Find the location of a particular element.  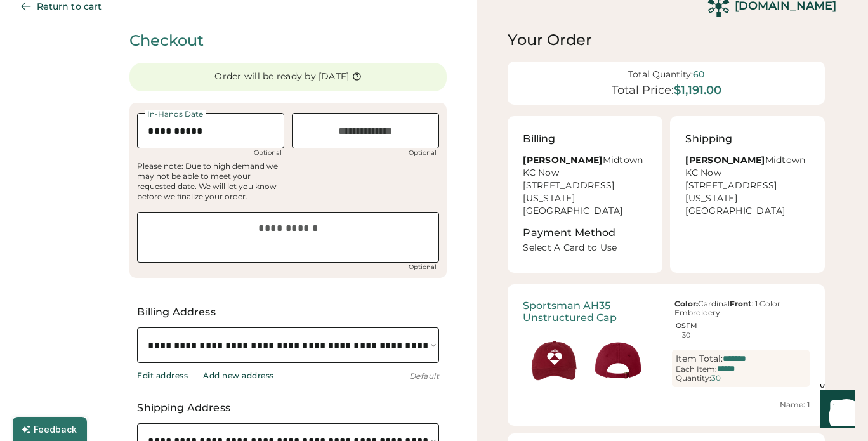

div: In-Hands Date is located at coordinates (175, 114).